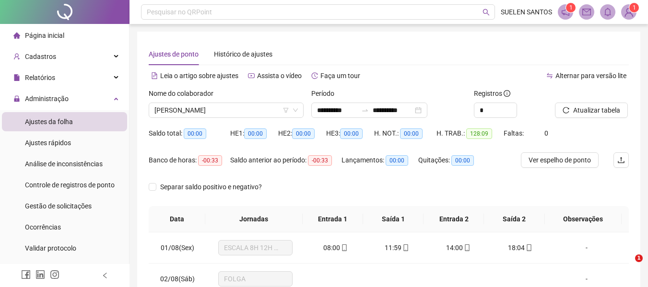 This screenshot has height=287, width=648. What do you see at coordinates (340, 76) in the screenshot?
I see `span: Faça um tour` at bounding box center [340, 76].